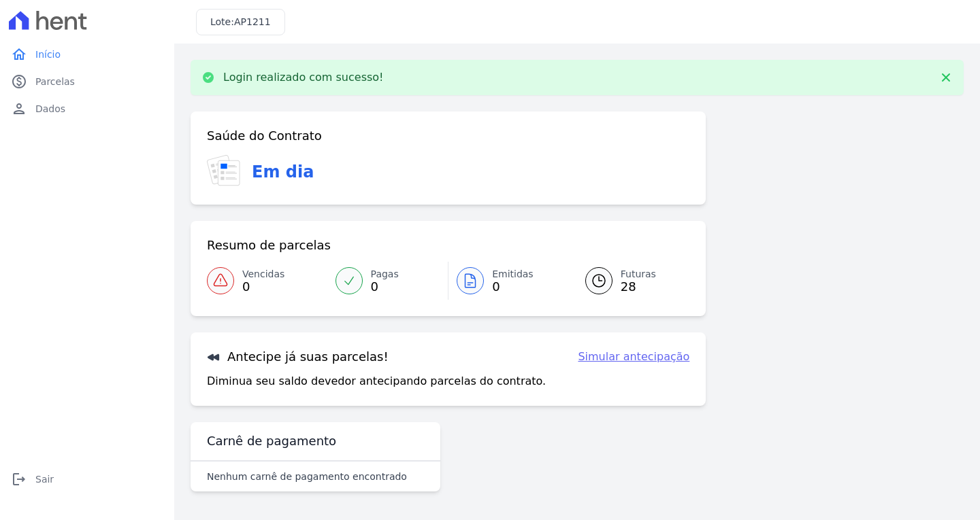 The height and width of the screenshot is (520, 980). I want to click on a: Simular antecipação, so click(633, 357).